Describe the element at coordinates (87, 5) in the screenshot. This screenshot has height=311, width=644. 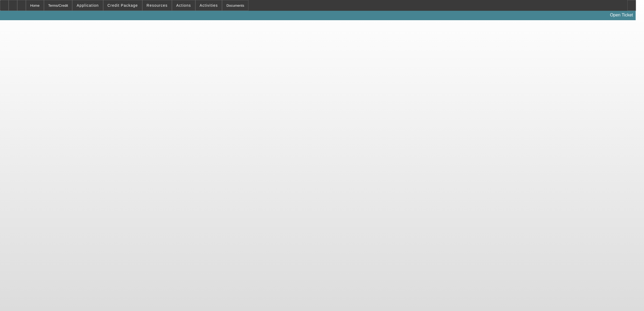
I see `button: Application` at that location.